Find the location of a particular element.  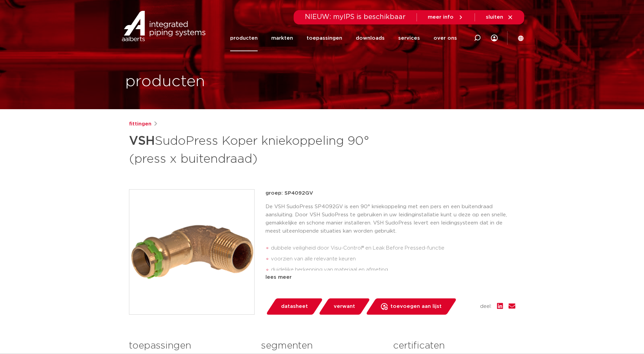

li: dubbele veiligheid door Visu-Control® en Leak Before Pressed-functie is located at coordinates (393, 249).